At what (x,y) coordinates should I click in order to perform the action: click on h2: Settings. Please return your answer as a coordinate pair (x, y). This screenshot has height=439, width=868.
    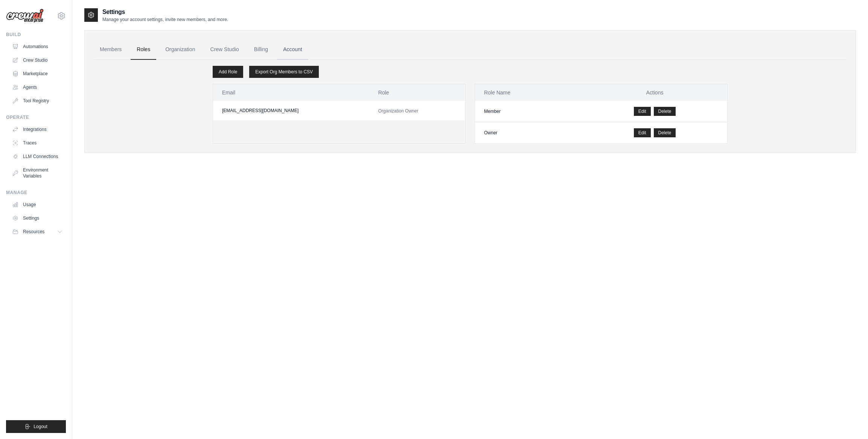
    Looking at the image, I should click on (165, 12).